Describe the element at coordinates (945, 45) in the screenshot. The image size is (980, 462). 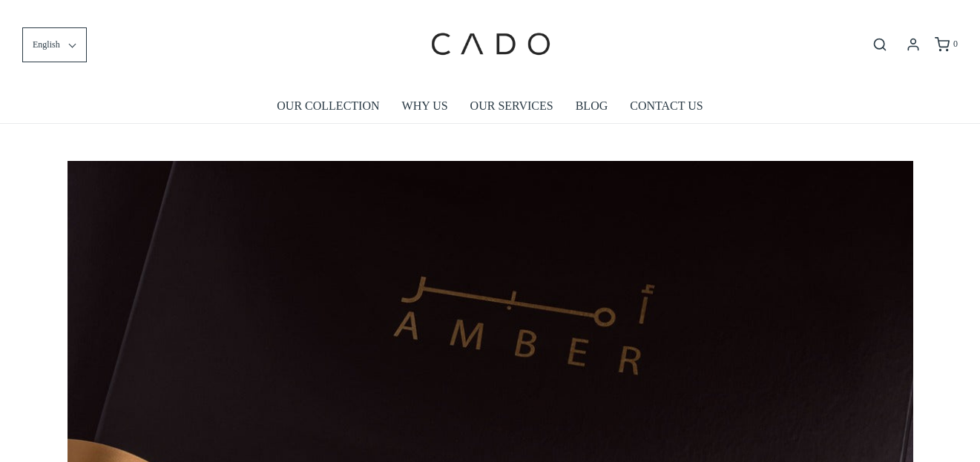
I see `a: 0` at that location.